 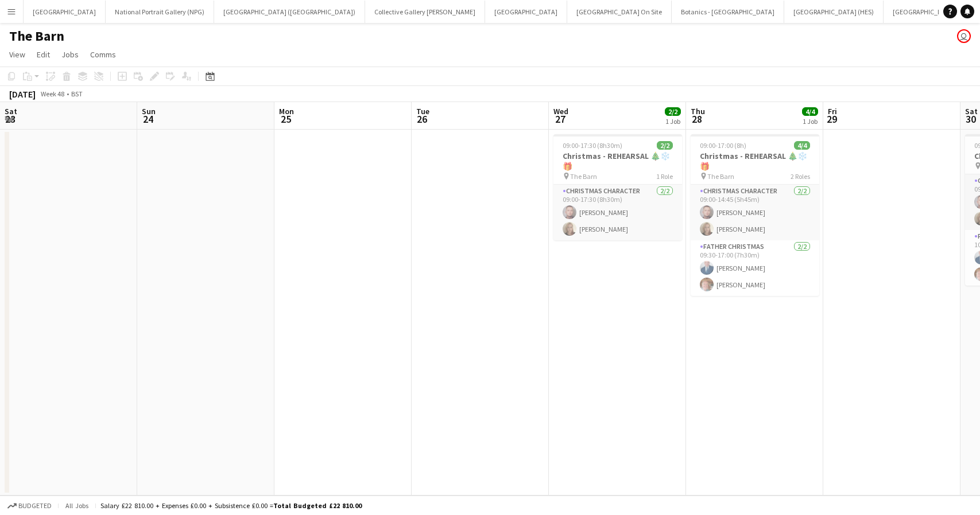 I want to click on app-job-card: 09:00-17:00 (8h)4/4Christmas - REHEARSAL 🎄❄️🎁 The Barn2 RolesChristmas Character2/209:00-14:45 (5..., so click(x=755, y=215).